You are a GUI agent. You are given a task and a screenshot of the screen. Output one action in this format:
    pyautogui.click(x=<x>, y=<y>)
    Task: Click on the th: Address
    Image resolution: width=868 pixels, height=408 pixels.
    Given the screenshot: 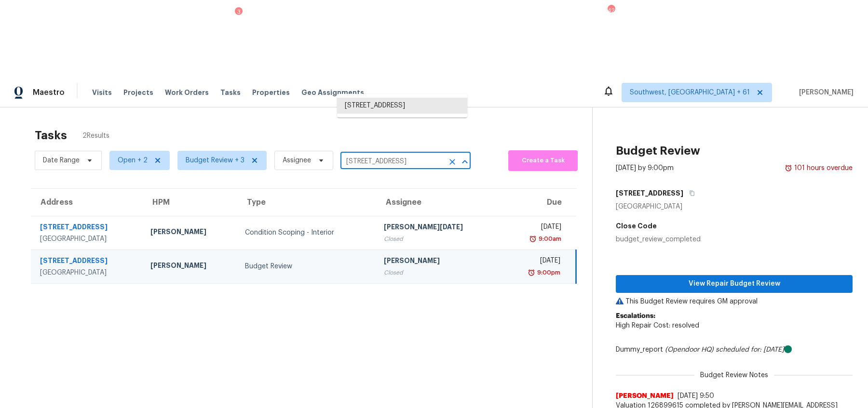 What is the action you would take?
    pyautogui.click(x=87, y=202)
    